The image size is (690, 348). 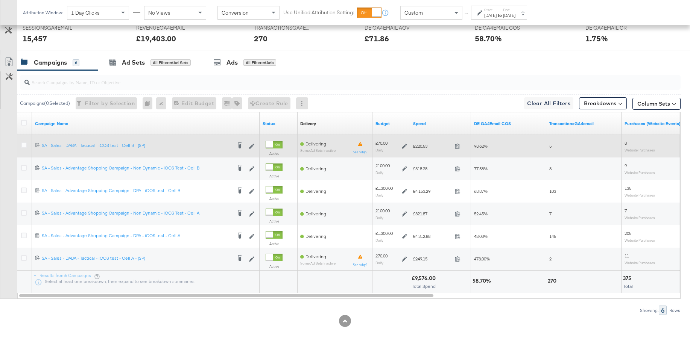 What do you see at coordinates (146, 124) in the screenshot?
I see `a: Your campaign name.` at bounding box center [146, 124].